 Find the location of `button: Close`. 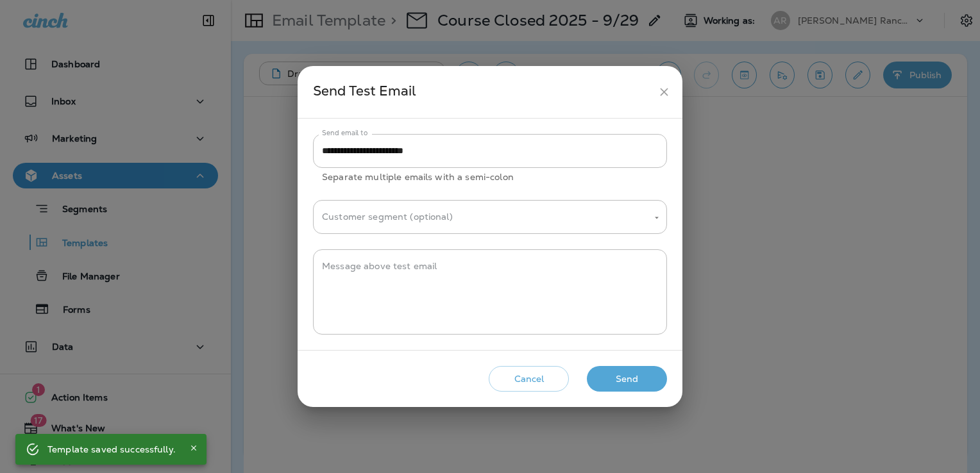

button: Close is located at coordinates (194, 448).